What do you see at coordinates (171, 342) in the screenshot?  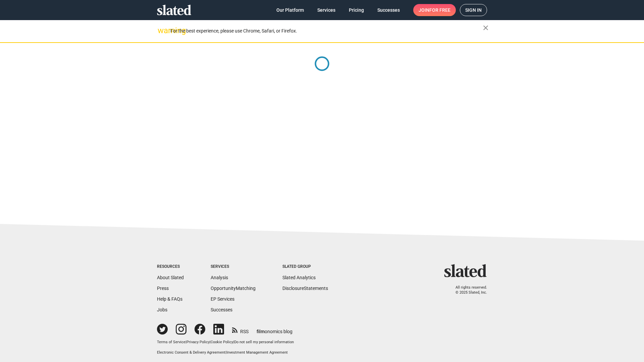 I see `a: Terms of Service` at bounding box center [171, 342].